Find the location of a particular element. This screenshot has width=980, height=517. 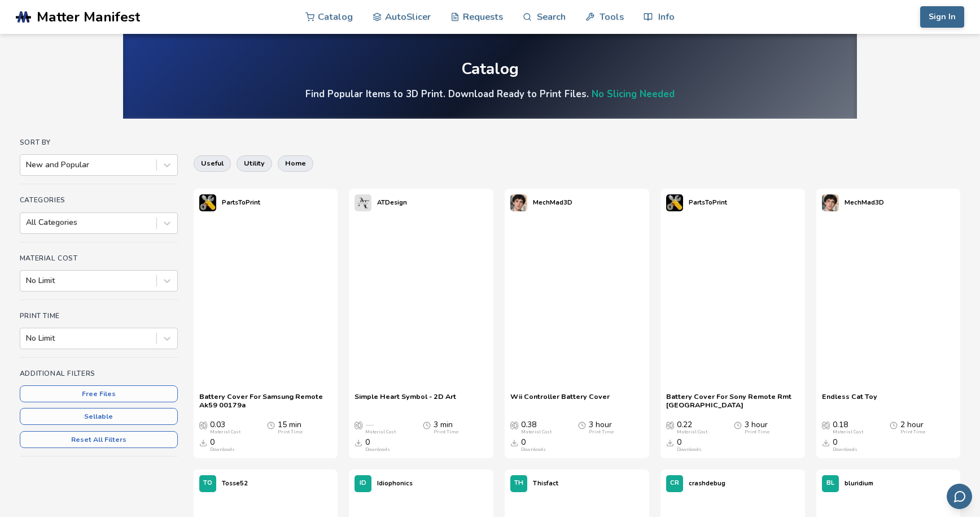

button: utility is located at coordinates (254, 163).